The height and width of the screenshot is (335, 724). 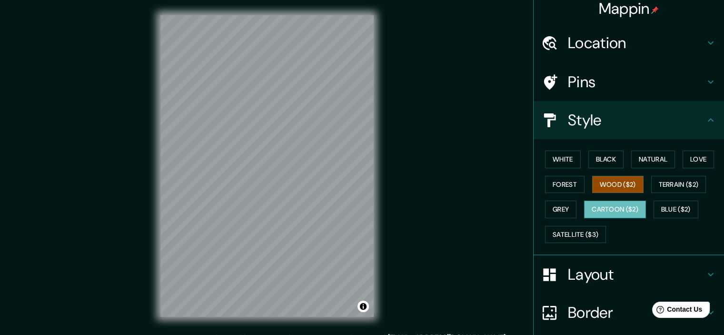 I want to click on button: Love, so click(x=698, y=159).